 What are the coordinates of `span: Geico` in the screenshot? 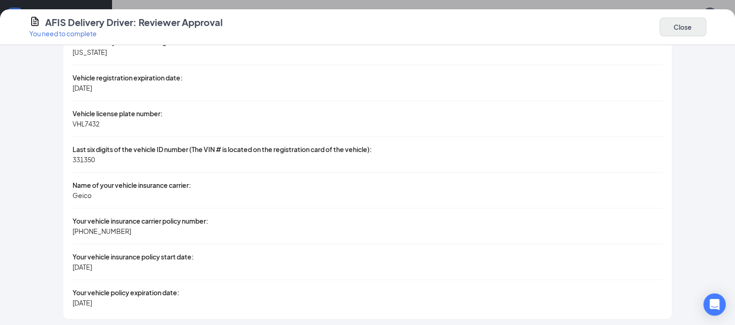 It's located at (82, 195).